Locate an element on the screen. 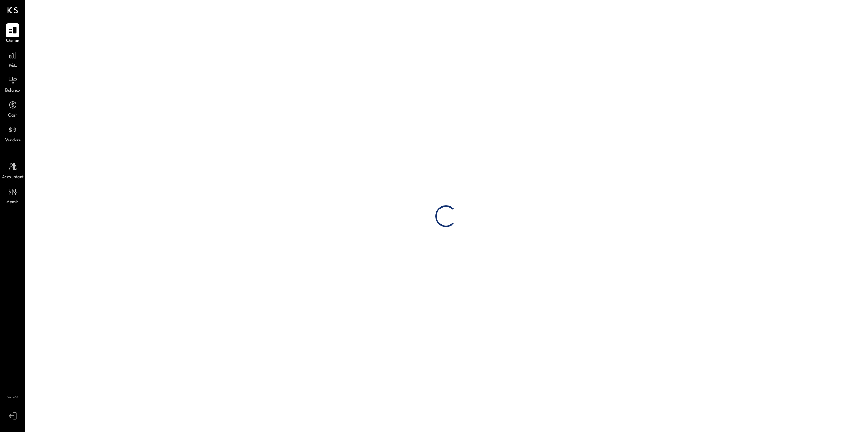  span: Cash is located at coordinates (13, 116).